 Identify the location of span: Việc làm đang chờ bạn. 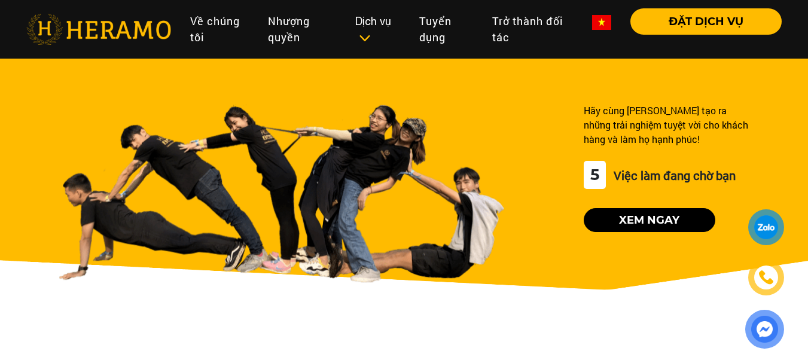
(673, 175).